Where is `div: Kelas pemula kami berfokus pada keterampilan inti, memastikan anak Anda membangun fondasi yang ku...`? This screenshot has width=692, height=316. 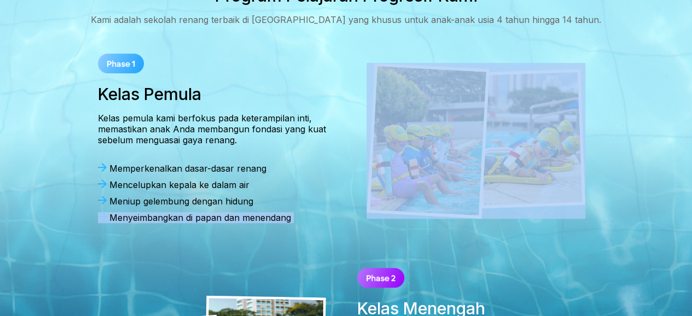 div: Kelas pemula kami berfokus pada keterampilan inti, memastikan anak Anda membangun fondasi yang ku... is located at coordinates (217, 129).